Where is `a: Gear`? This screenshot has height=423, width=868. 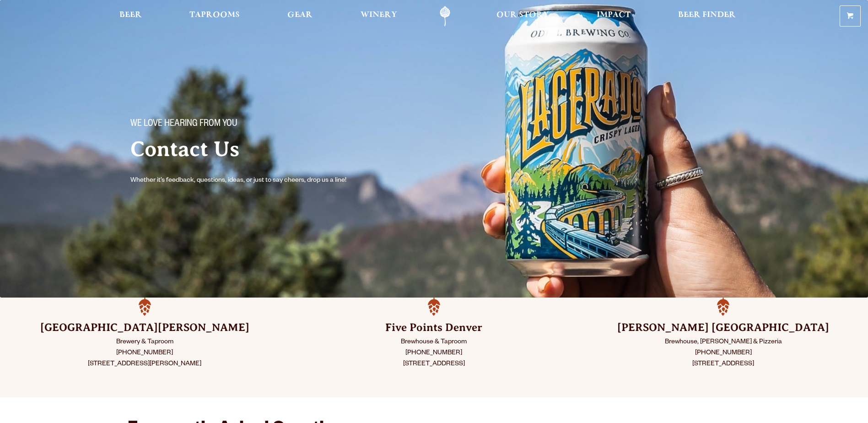
a: Gear is located at coordinates (299, 16).